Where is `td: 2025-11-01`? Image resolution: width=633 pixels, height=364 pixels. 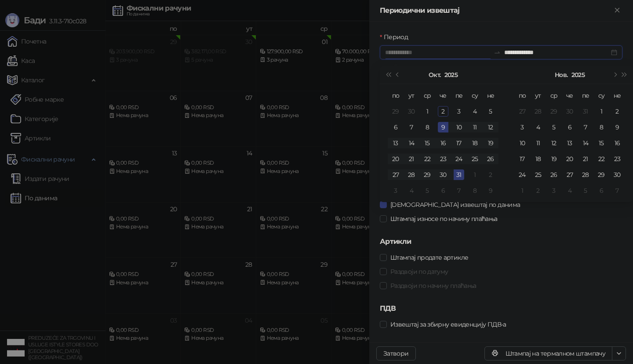
td: 2025-11-01 is located at coordinates (475, 175).